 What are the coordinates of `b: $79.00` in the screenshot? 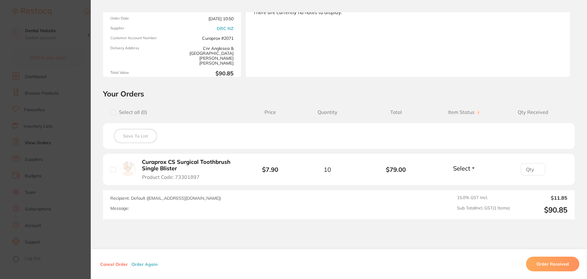 It's located at (396, 169).